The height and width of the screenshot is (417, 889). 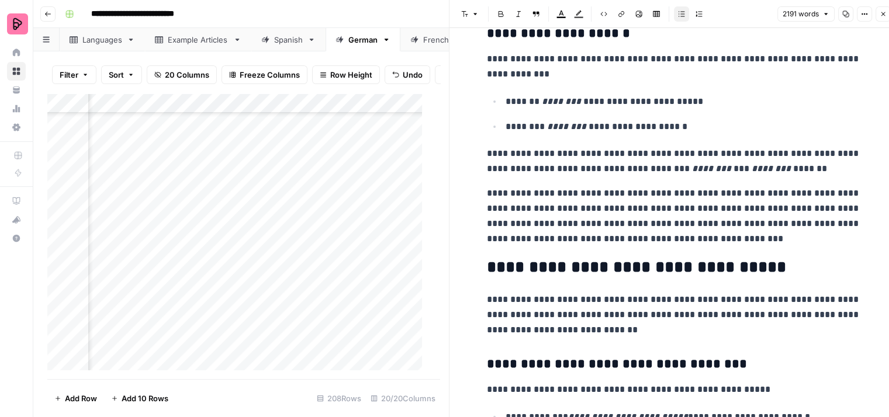 I want to click on button: What's new?, so click(x=16, y=220).